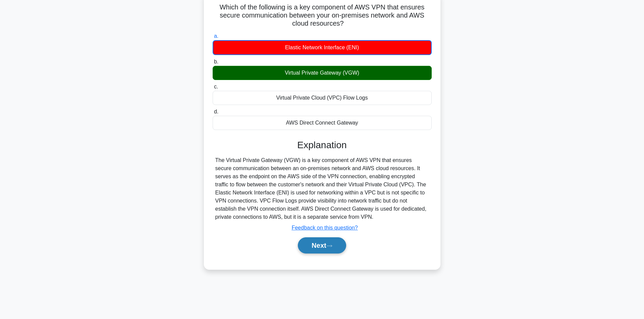  What do you see at coordinates (325, 228) in the screenshot?
I see `a: Feedback on this question?` at bounding box center [325, 228].